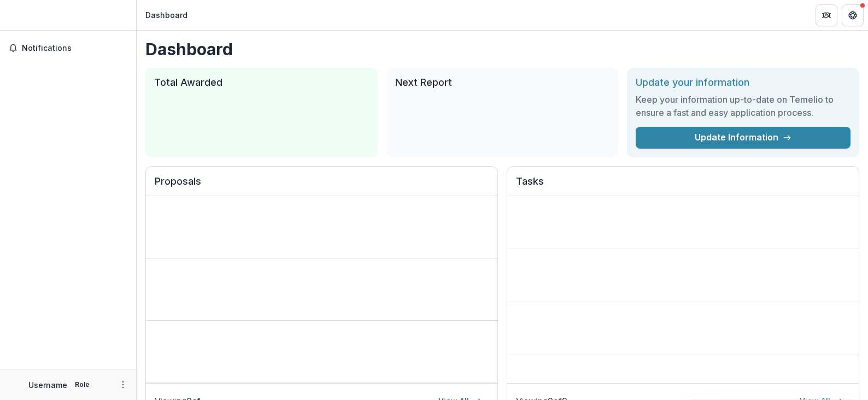 This screenshot has height=400, width=868. What do you see at coordinates (503, 83) in the screenshot?
I see `h2: Next Report` at bounding box center [503, 83].